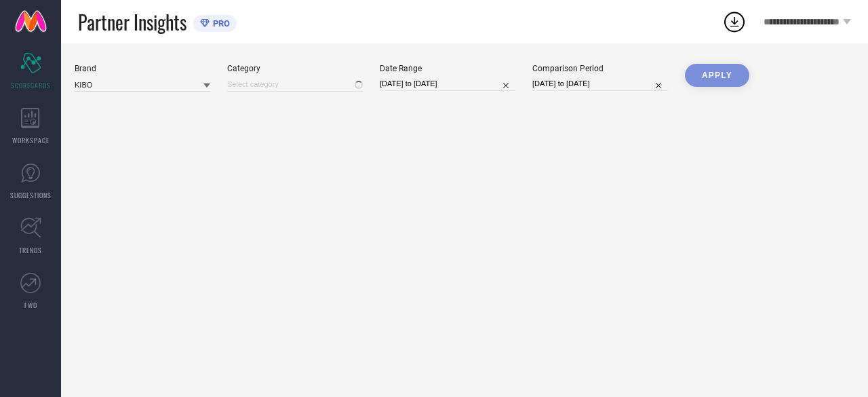  Describe the element at coordinates (142, 69) in the screenshot. I see `div: Brand` at that location.